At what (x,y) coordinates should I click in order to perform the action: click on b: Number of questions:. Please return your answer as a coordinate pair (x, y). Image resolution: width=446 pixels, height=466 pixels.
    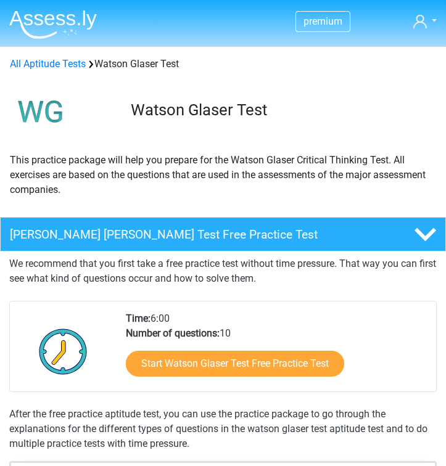
    Looking at the image, I should click on (173, 333).